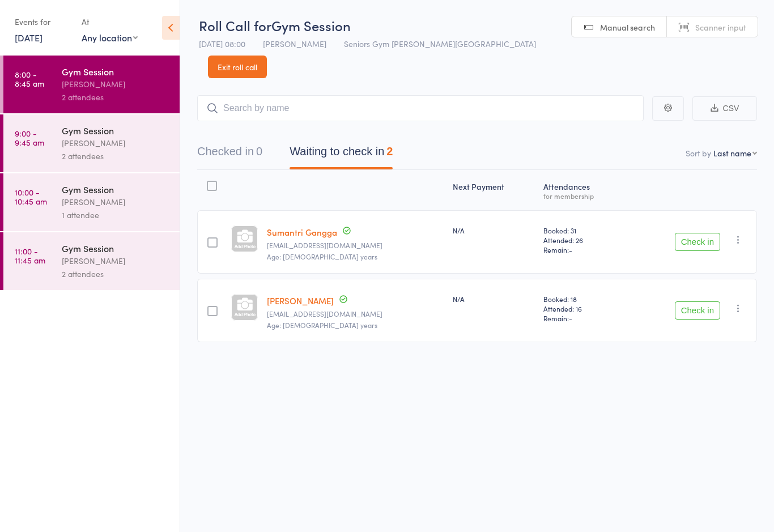  I want to click on small: sumantri.gangga@gmail.com, so click(355, 245).